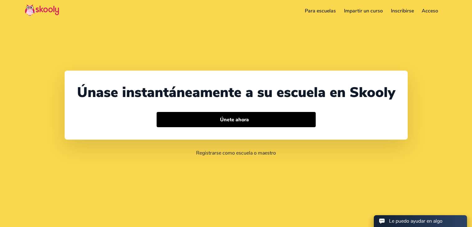  I want to click on a: Acceso, so click(429, 11).